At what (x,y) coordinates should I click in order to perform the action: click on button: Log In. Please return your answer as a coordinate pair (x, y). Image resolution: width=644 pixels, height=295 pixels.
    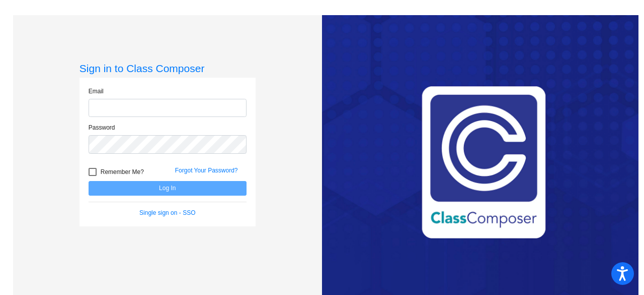
    Looking at the image, I should click on (168, 188).